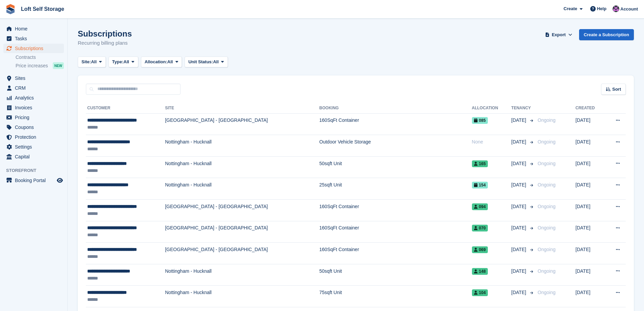  I want to click on span: 094, so click(480, 207).